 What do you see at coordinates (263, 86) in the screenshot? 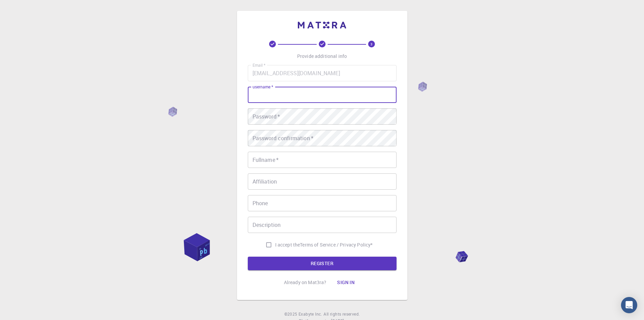
I see `label: username` at bounding box center [263, 86].